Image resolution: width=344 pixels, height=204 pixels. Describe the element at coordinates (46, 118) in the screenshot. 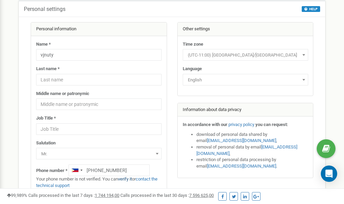

I see `label: Job Title *` at that location.